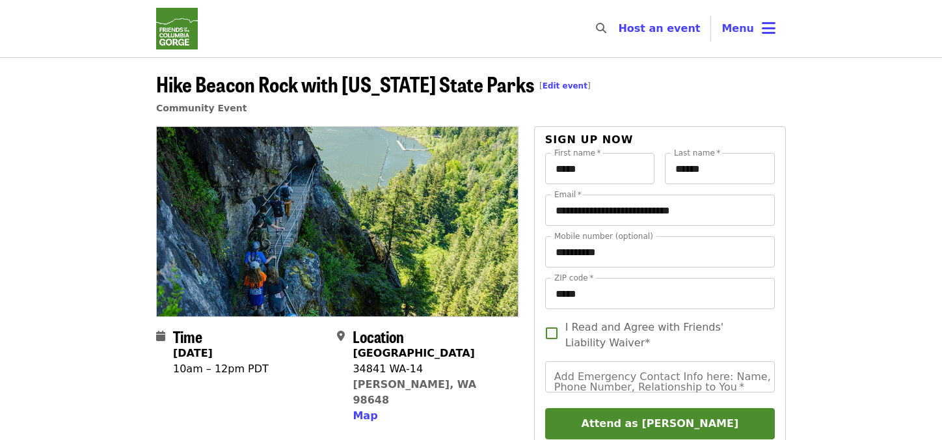 The height and width of the screenshot is (440, 942). What do you see at coordinates (659, 28) in the screenshot?
I see `a: Host an event` at bounding box center [659, 28].